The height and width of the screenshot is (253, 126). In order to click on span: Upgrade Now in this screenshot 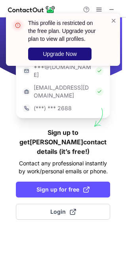, I will do `click(60, 54)`.